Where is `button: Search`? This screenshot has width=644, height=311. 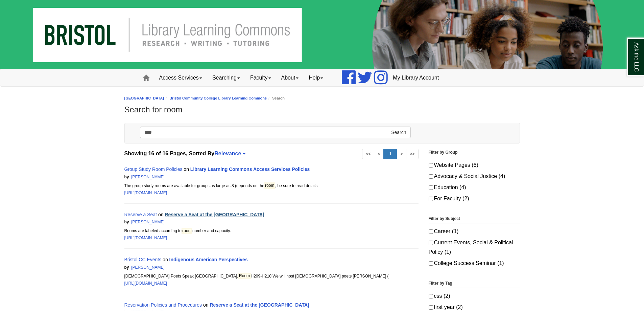 button: Search is located at coordinates (399, 132).